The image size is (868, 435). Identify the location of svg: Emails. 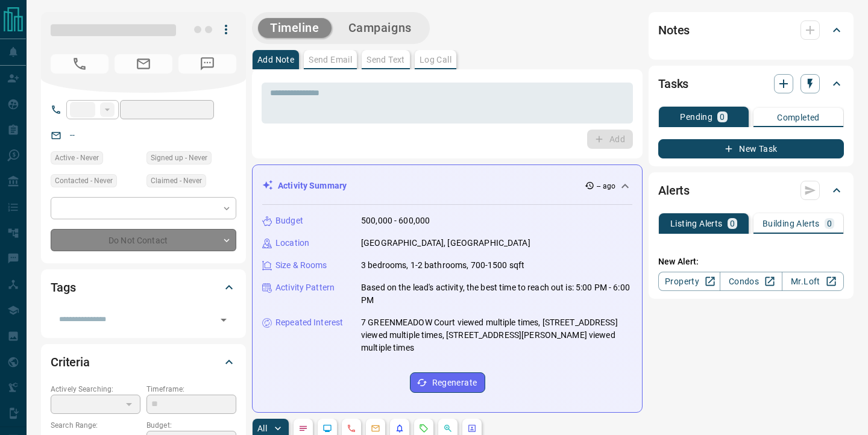
(376, 428).